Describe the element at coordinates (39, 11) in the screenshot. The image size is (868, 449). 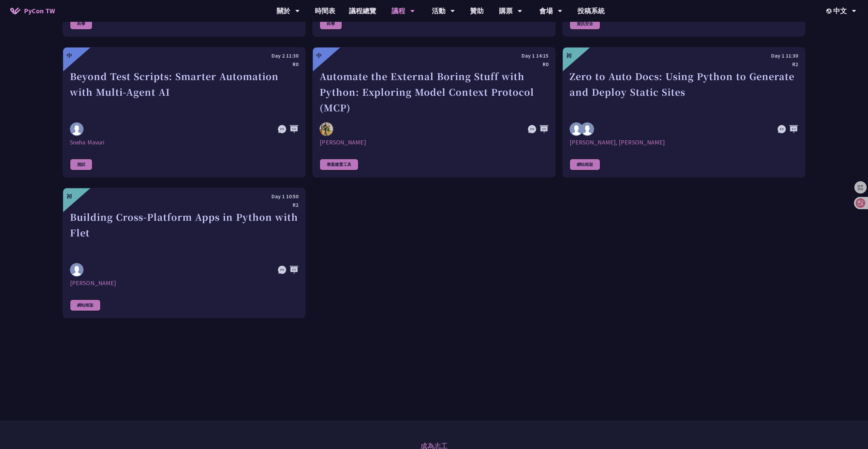
I see `span: PyCon TW` at that location.